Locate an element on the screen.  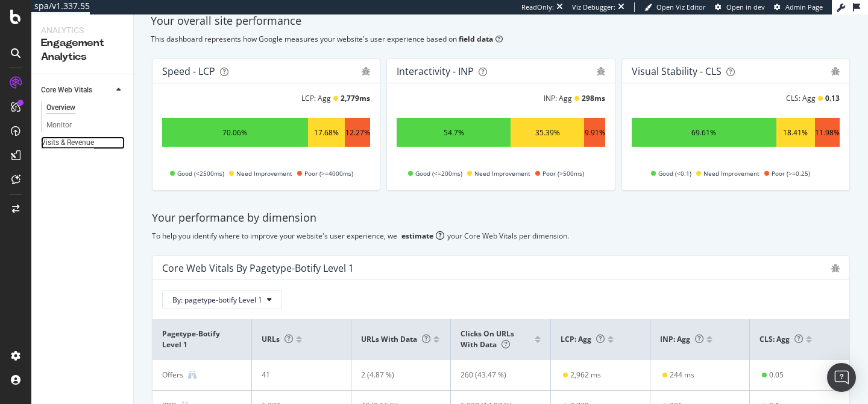
span: By: pagetype-botify Level 1 is located at coordinates (217, 299).